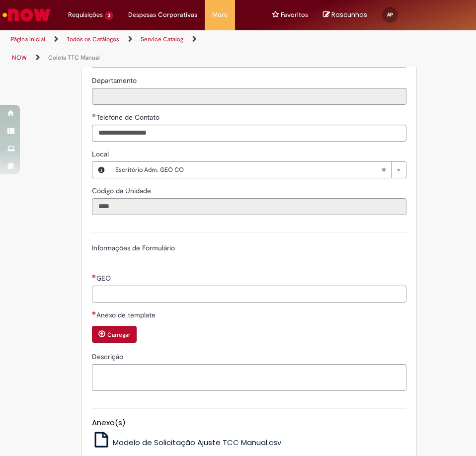 This screenshot has height=456, width=476. What do you see at coordinates (119, 335) in the screenshot?
I see `small: Carregar` at bounding box center [119, 335].